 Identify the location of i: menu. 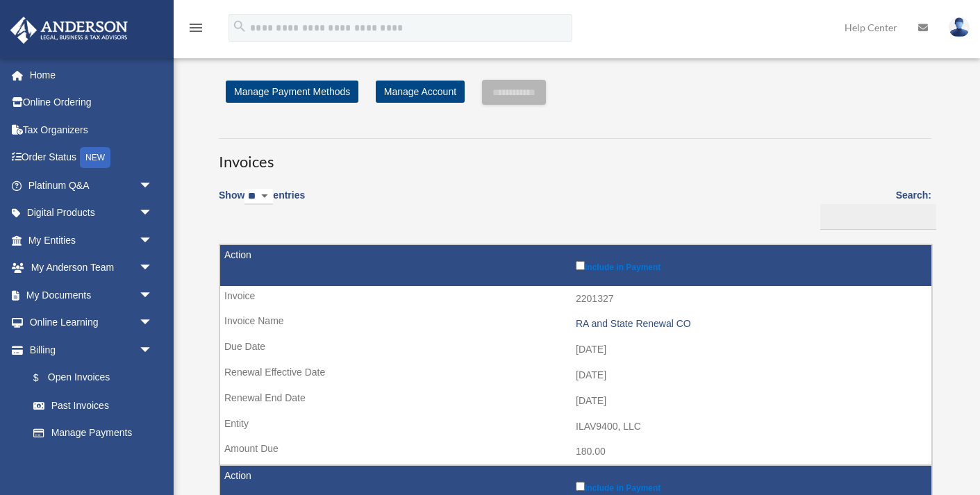
(196, 28).